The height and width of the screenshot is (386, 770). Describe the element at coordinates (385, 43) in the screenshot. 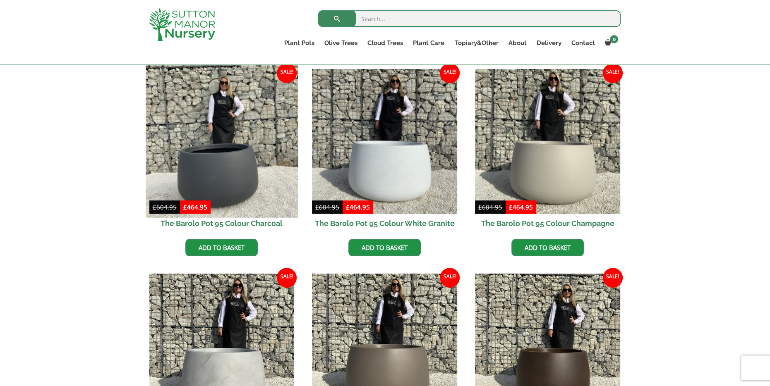

I see `a: Cloud Trees` at that location.